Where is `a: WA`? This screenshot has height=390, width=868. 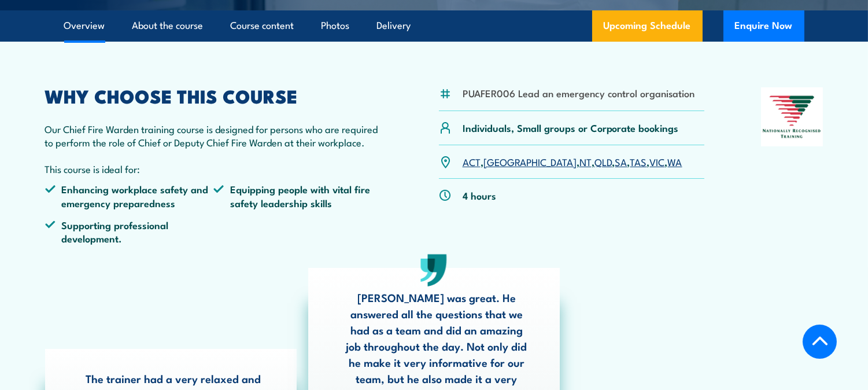 a: WA is located at coordinates (675, 162).